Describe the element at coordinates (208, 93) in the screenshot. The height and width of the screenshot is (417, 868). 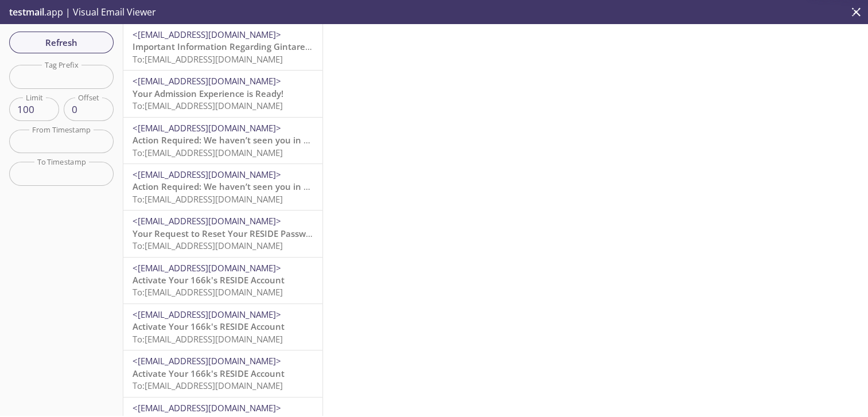
I see `span: Your Admission Experience is Ready!` at that location.